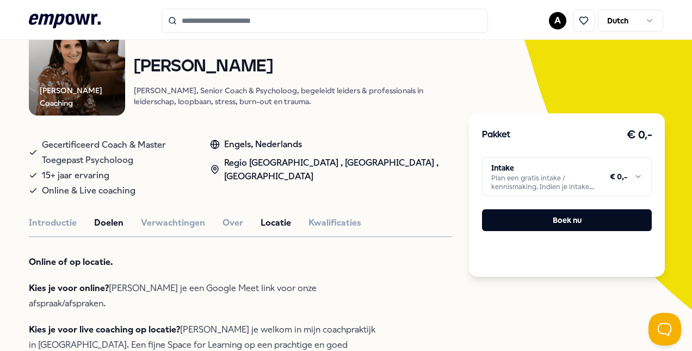  I want to click on span: Gecertificeerd Coach & Master Toegepast Psycholoog, so click(115, 152).